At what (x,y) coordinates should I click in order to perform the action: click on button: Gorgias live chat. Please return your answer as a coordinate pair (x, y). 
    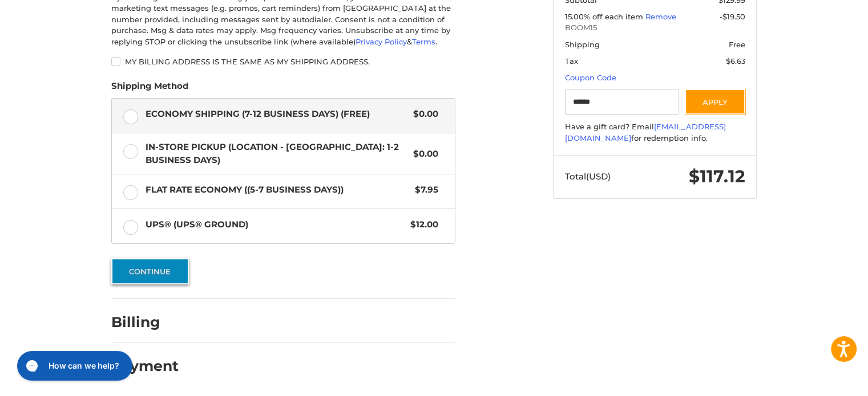
    Looking at the image, I should click on (63, 19).